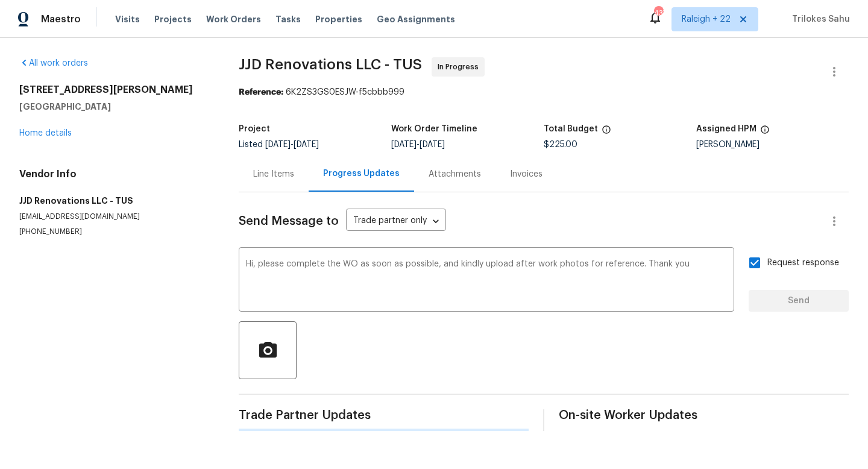 Image resolution: width=868 pixels, height=469 pixels. What do you see at coordinates (114, 201) in the screenshot?
I see `h5: JJD Renovations LLC - TUS` at bounding box center [114, 201].